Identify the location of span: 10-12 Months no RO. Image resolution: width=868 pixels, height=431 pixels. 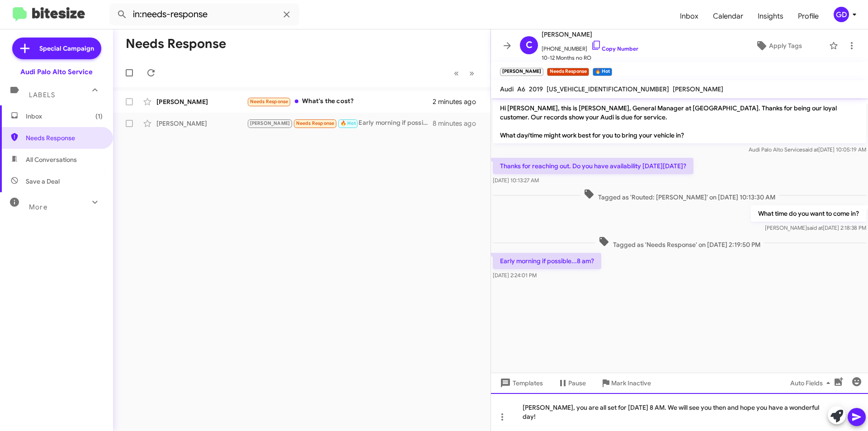
(590, 58).